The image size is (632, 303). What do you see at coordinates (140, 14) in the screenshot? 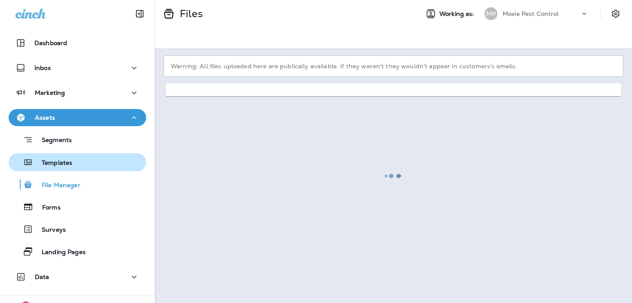
I see `button: Collapse Sidebar` at bounding box center [140, 14].